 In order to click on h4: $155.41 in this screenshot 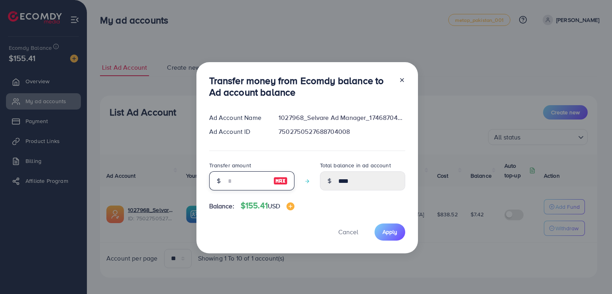, I will do `click(268, 205)`.